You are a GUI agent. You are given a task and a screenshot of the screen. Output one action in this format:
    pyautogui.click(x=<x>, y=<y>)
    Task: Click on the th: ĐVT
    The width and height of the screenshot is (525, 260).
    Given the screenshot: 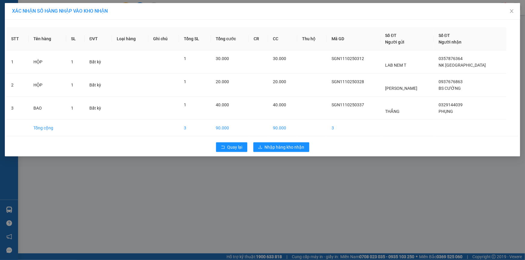 What is the action you would take?
    pyautogui.click(x=98, y=39)
    